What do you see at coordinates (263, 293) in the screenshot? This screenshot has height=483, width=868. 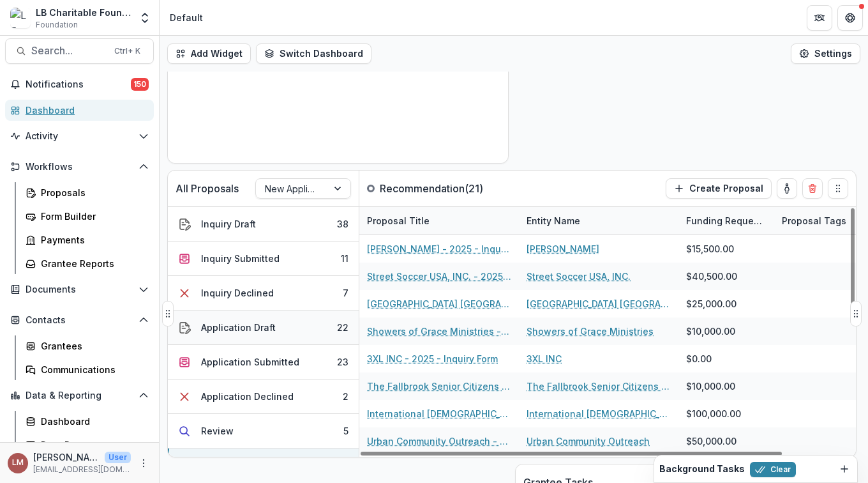 I see `button: Inquiry Declined7` at bounding box center [263, 293].